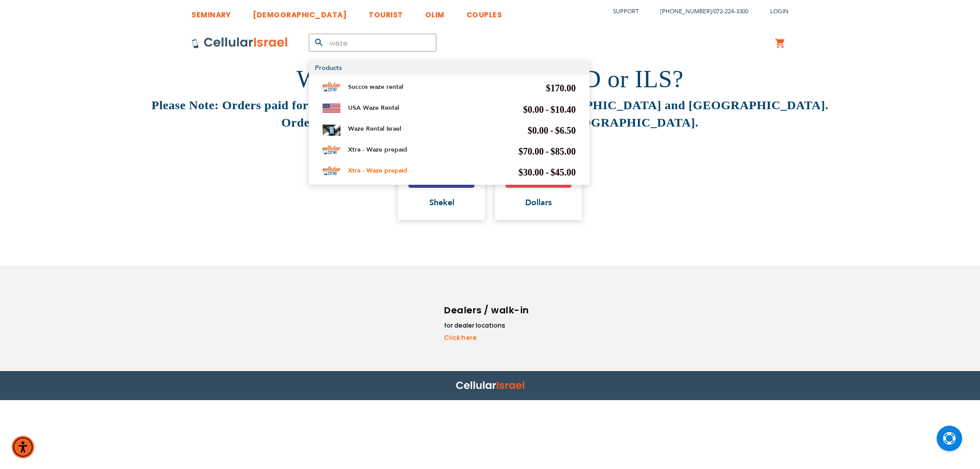 Image resolution: width=980 pixels, height=469 pixels. Describe the element at coordinates (731, 12) in the screenshot. I see `a: 072-224-3300` at that location.